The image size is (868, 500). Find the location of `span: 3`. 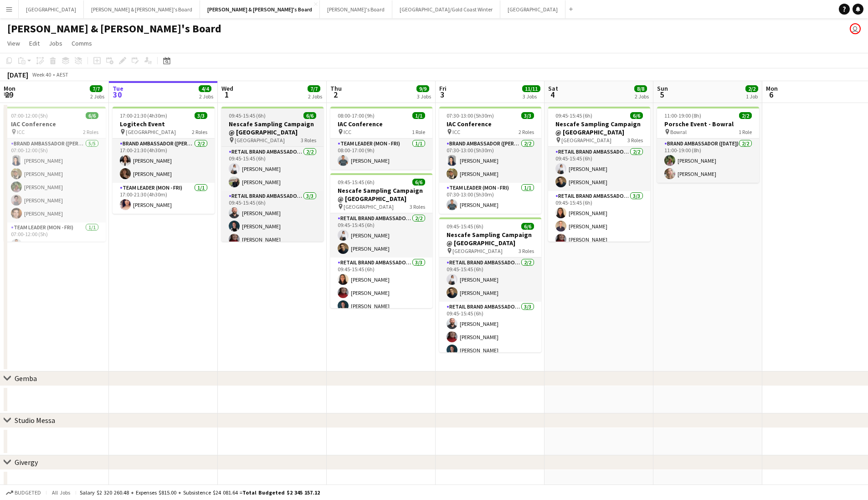

span: 3 is located at coordinates (442, 94).